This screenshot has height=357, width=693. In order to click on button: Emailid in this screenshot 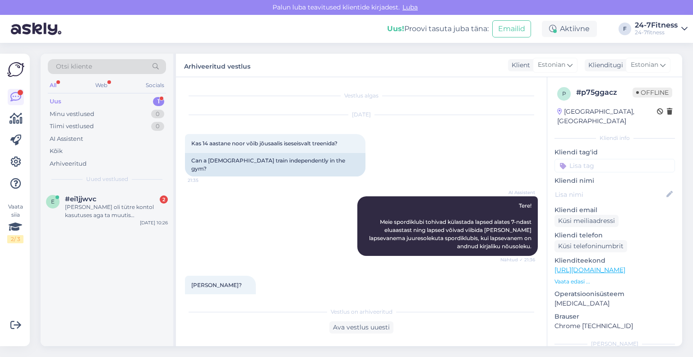, I will do `click(512, 29)`.